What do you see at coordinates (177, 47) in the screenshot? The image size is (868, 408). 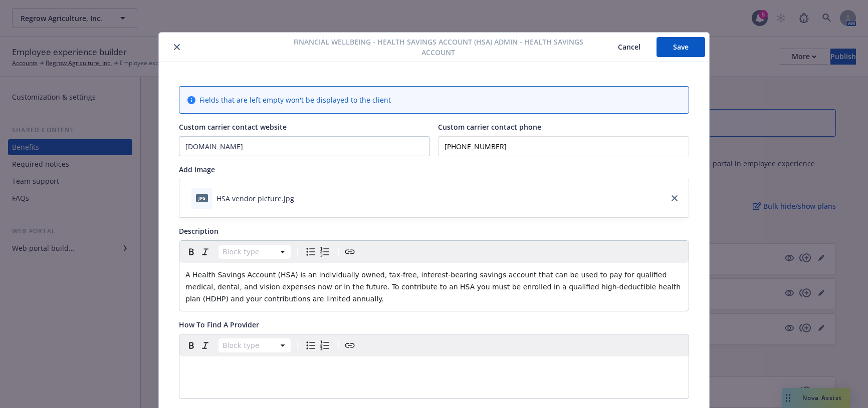 I see `button: close` at bounding box center [177, 47].